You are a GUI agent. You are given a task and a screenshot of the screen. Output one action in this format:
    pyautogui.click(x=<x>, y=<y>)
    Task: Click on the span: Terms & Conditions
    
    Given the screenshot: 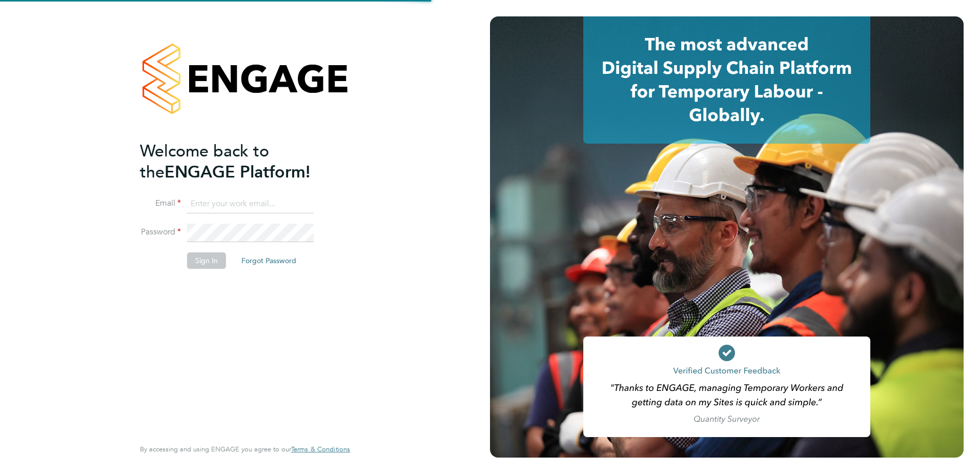 What is the action you would take?
    pyautogui.click(x=321, y=449)
    